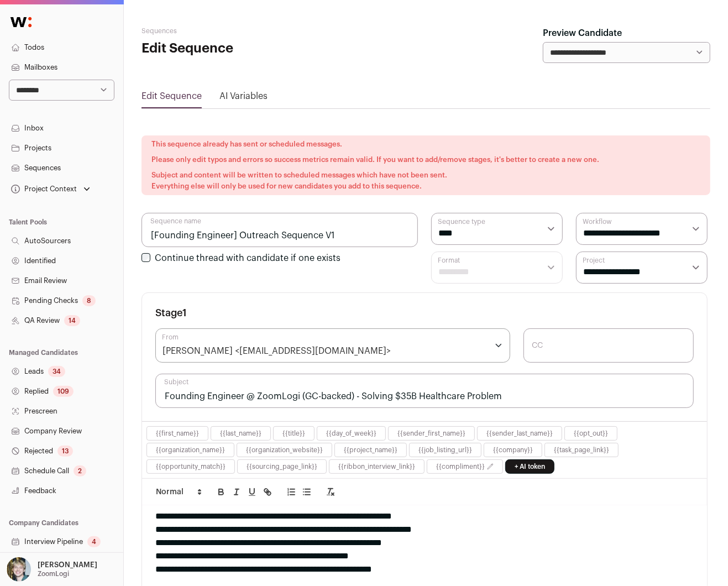  I want to click on img: Wellfound, so click(21, 22).